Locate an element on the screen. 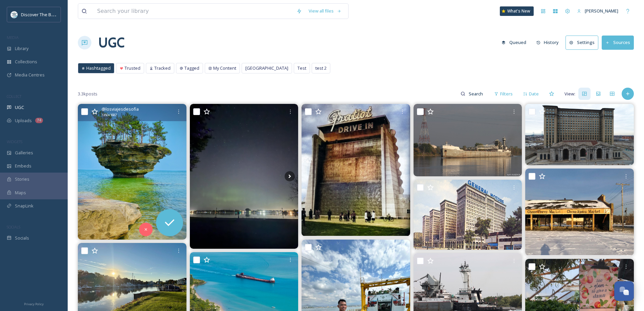  span: 3.3k posts is located at coordinates (88, 94).